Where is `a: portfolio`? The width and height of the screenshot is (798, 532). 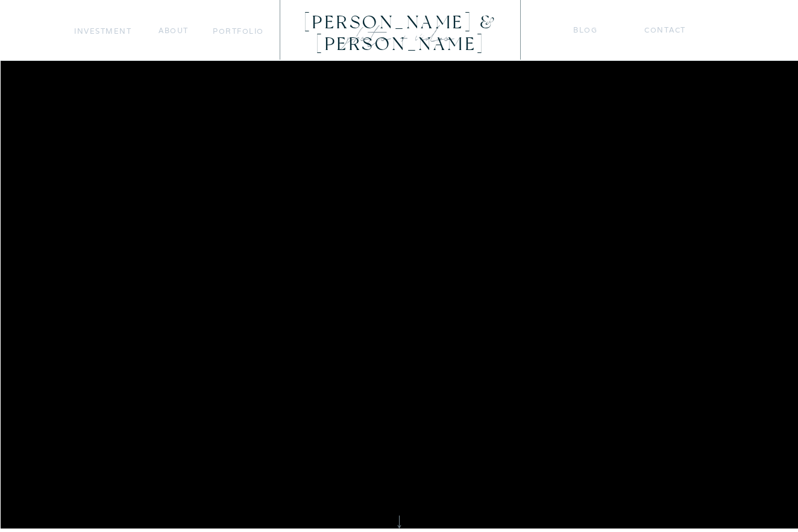
a: portfolio is located at coordinates (238, 31).